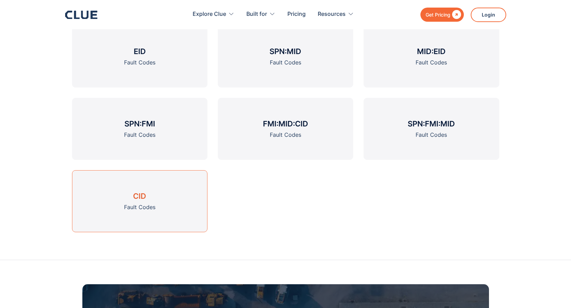  What do you see at coordinates (139, 201) in the screenshot?
I see `a: CIDFault Codes` at bounding box center [139, 201].